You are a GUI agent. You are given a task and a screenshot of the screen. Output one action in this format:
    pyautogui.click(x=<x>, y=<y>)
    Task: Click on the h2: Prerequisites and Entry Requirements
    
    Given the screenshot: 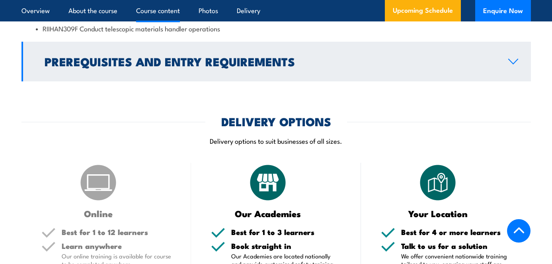 What is the action you would take?
    pyautogui.click(x=270, y=61)
    